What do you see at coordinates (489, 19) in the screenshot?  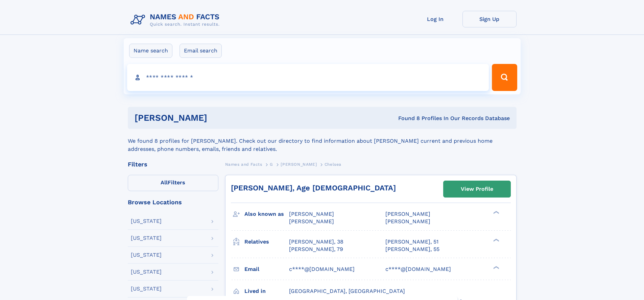 I see `a: Sign Up` at bounding box center [489, 19].